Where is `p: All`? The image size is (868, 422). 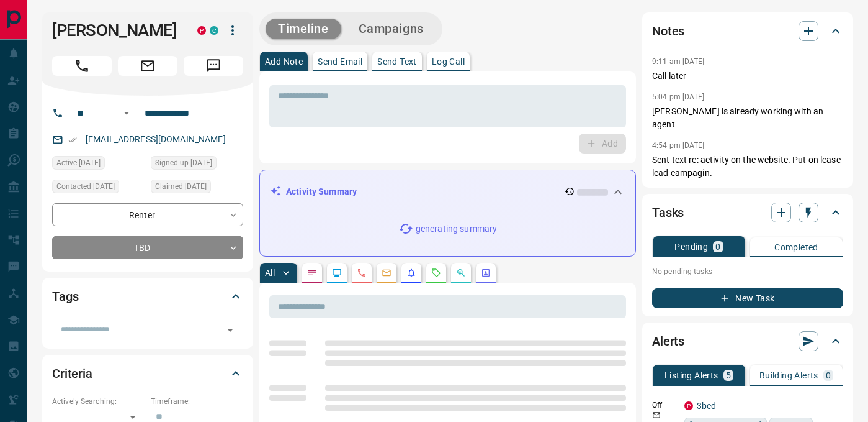
p: All is located at coordinates (270, 273).